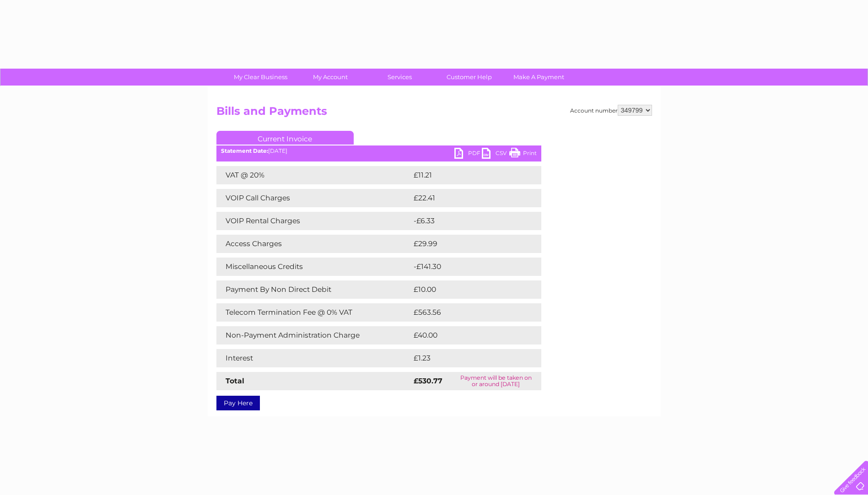 This screenshot has height=495, width=868. Describe the element at coordinates (234, 381) in the screenshot. I see `strong: Total` at that location.